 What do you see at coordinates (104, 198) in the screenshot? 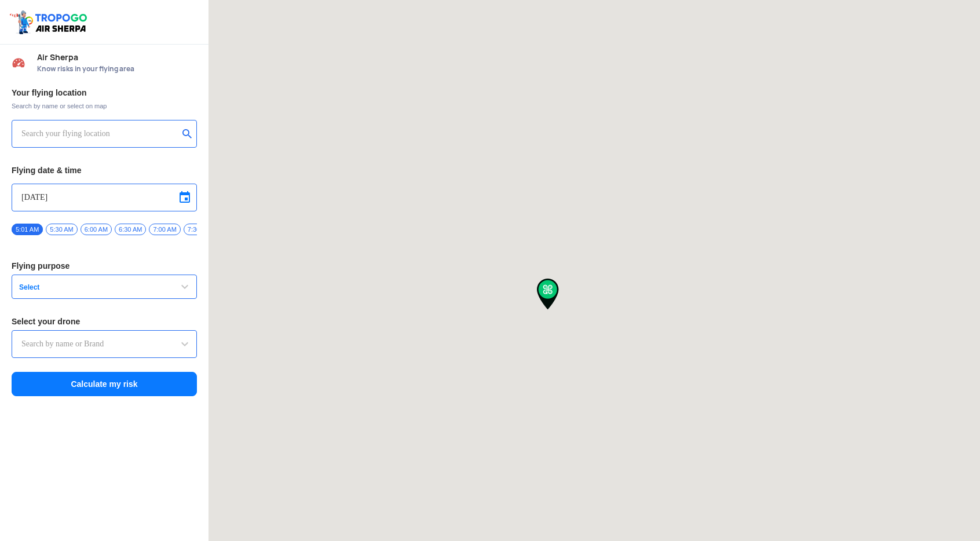
I see `input: Select Date` at bounding box center [104, 198].